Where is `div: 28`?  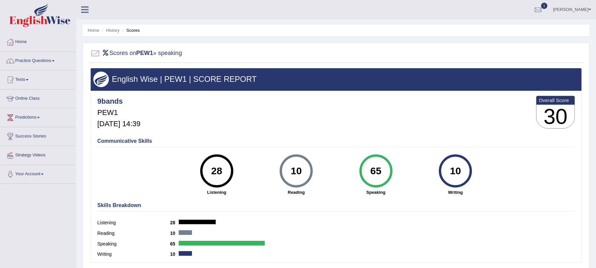
div: 28 is located at coordinates (217, 171).